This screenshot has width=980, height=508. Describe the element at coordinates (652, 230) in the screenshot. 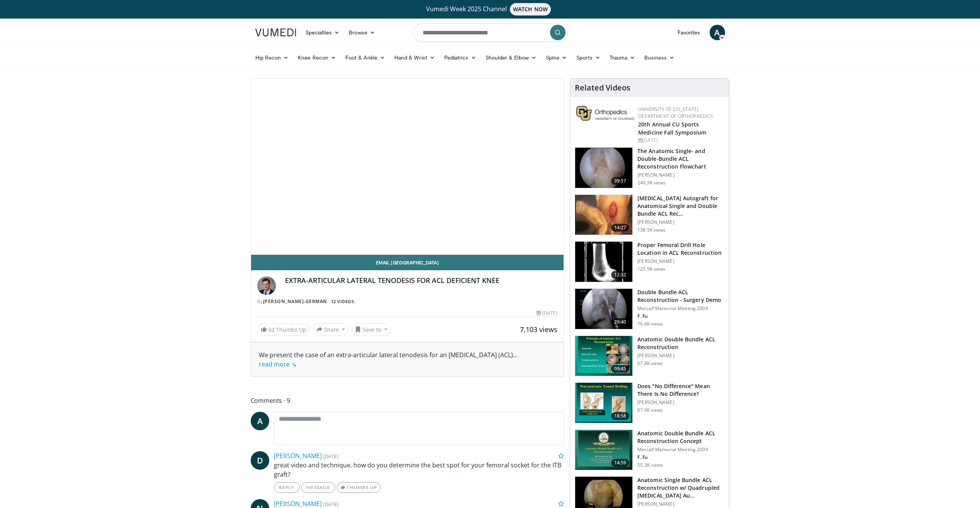

I see `p: 138.5K views` at that location.